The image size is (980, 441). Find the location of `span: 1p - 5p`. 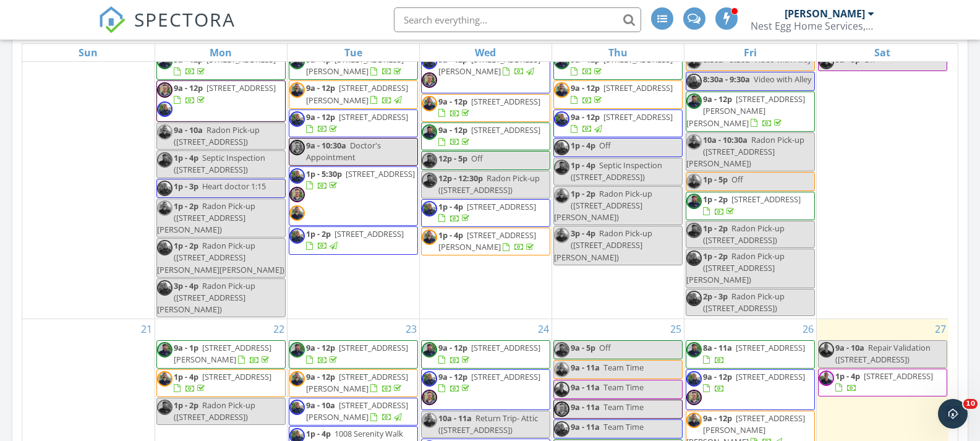

span: 1p - 5p is located at coordinates (716, 179).